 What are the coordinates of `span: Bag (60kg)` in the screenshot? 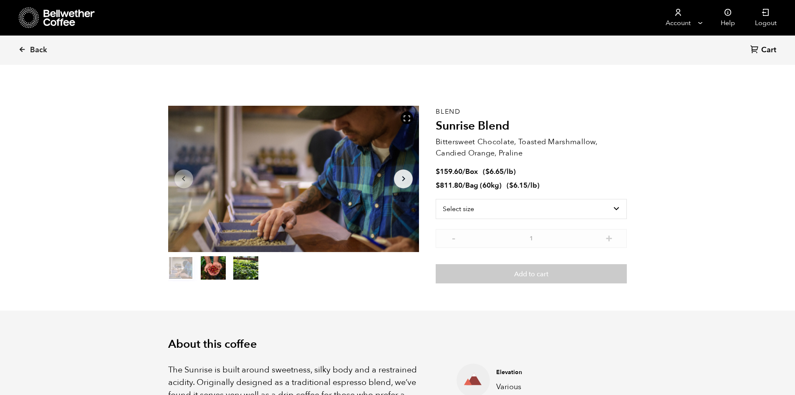 It's located at (484, 185).